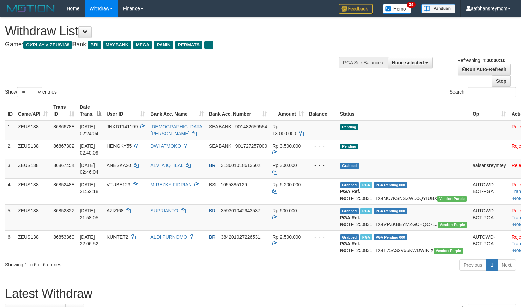 The height and width of the screenshot is (307, 521). Describe the element at coordinates (10, 191) in the screenshot. I see `td: 4` at that location.